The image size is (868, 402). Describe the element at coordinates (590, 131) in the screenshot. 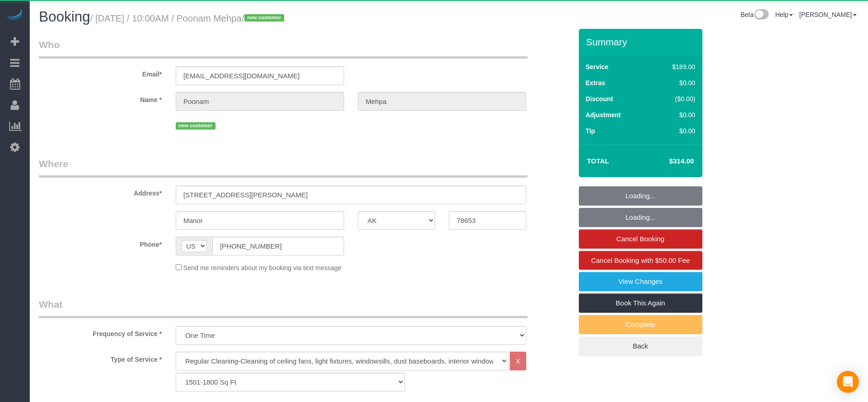

I see `label: Tip` at that location.